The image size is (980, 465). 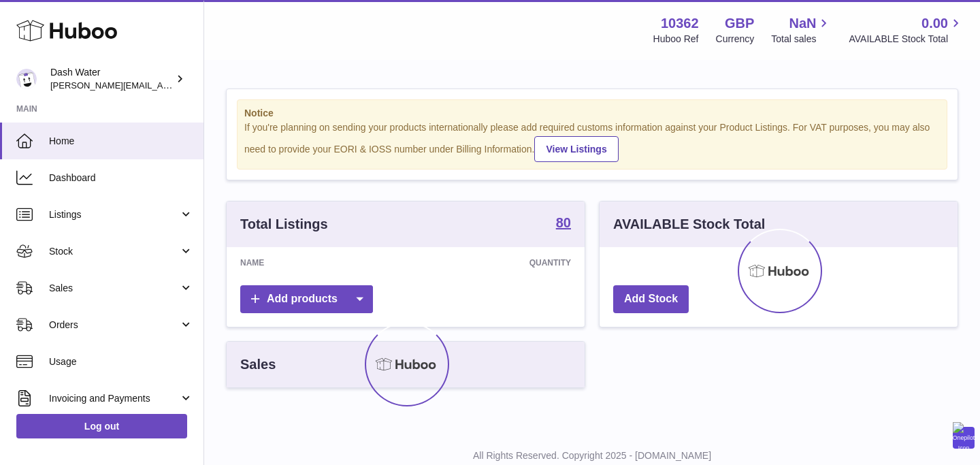 What do you see at coordinates (113, 288) in the screenshot?
I see `span: Sales` at bounding box center [113, 288].